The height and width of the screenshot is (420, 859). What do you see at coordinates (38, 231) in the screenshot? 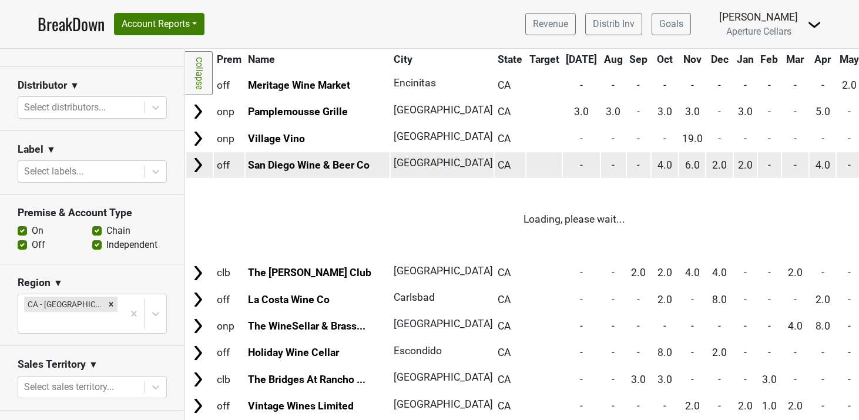
I see `label: On` at bounding box center [38, 231].